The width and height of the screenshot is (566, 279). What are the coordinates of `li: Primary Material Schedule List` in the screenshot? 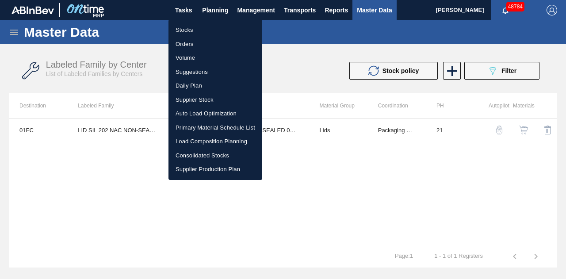 It's located at (215, 128).